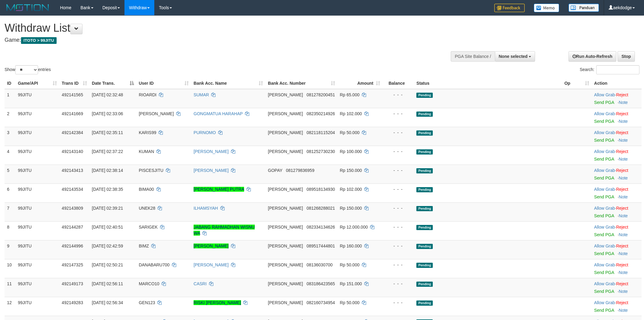  Describe the element at coordinates (10, 287) in the screenshot. I see `td: 11` at that location.